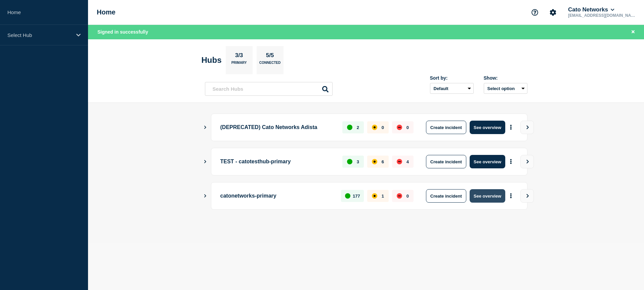  What do you see at coordinates (357, 196) in the screenshot?
I see `p: 177` at bounding box center [357, 196].